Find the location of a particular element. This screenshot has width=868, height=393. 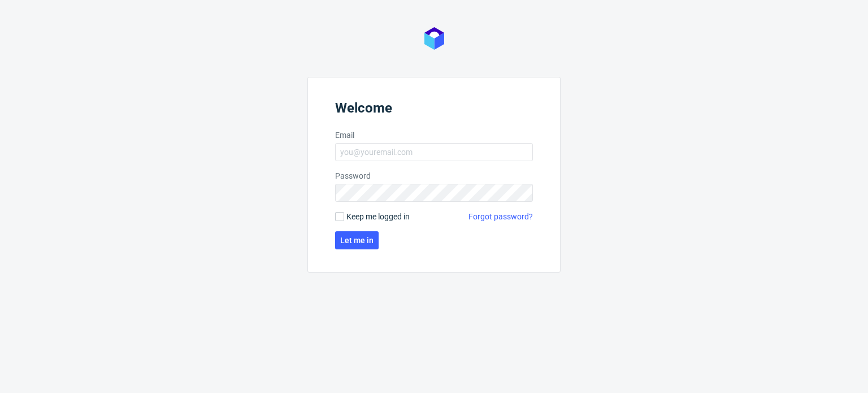

span: Let me in is located at coordinates (357, 240).